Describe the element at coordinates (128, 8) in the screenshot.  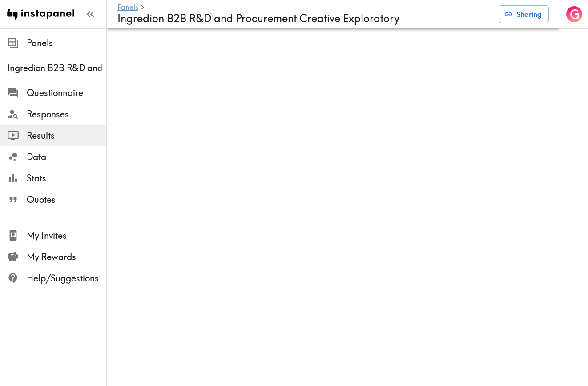
I see `a: Panels` at that location.